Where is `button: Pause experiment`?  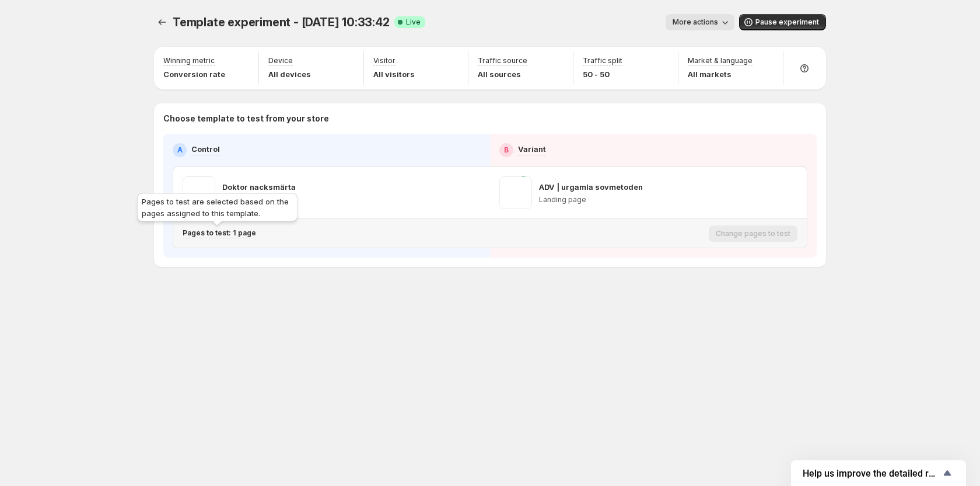
button: Pause experiment is located at coordinates (783, 22).